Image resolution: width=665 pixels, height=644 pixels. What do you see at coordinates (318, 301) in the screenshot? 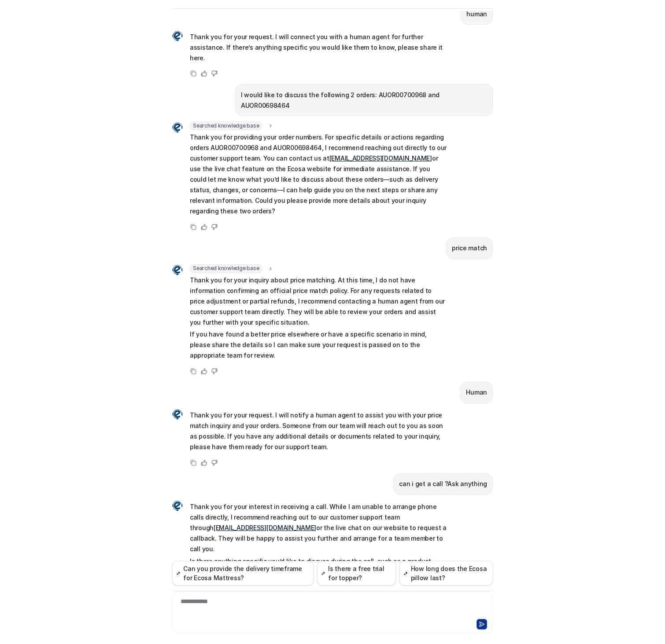
I see `p: Thank you for your inquiry about price matching. At this time, I do not have information confirmi...` at bounding box center [318, 301].